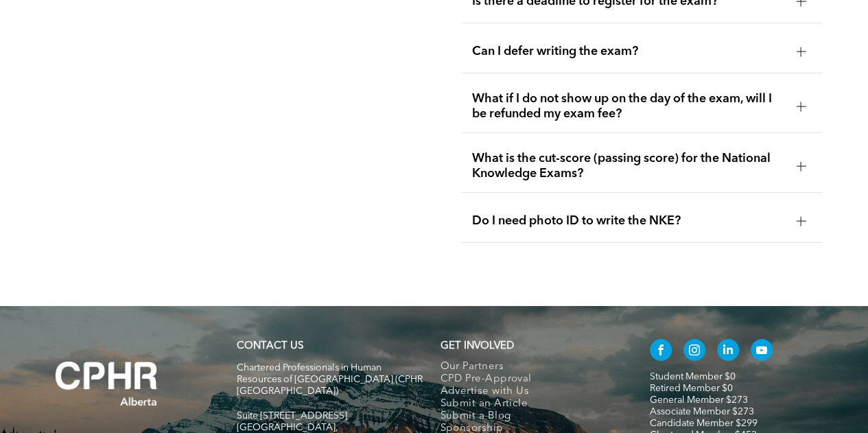 The height and width of the screenshot is (433, 868). What do you see at coordinates (661, 351) in the screenshot?
I see `a: facebook` at bounding box center [661, 351].